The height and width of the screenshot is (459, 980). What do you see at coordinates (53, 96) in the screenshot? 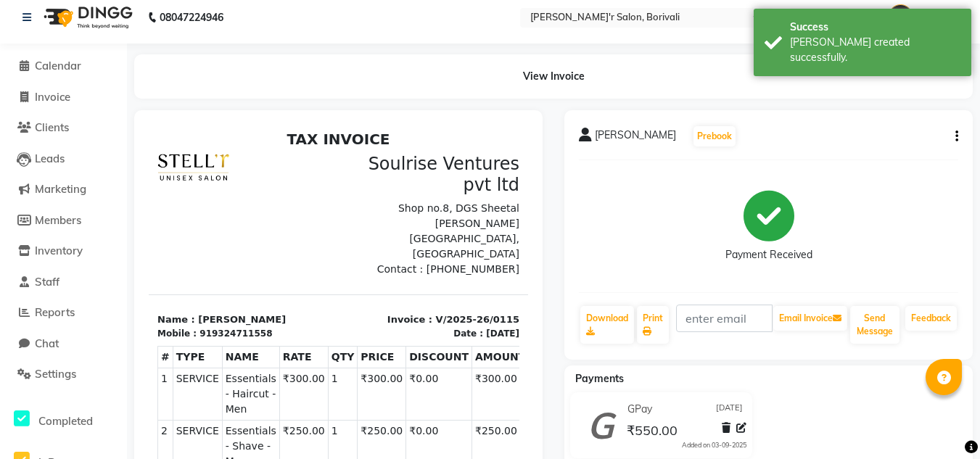
I see `span: Invoice` at bounding box center [53, 96].